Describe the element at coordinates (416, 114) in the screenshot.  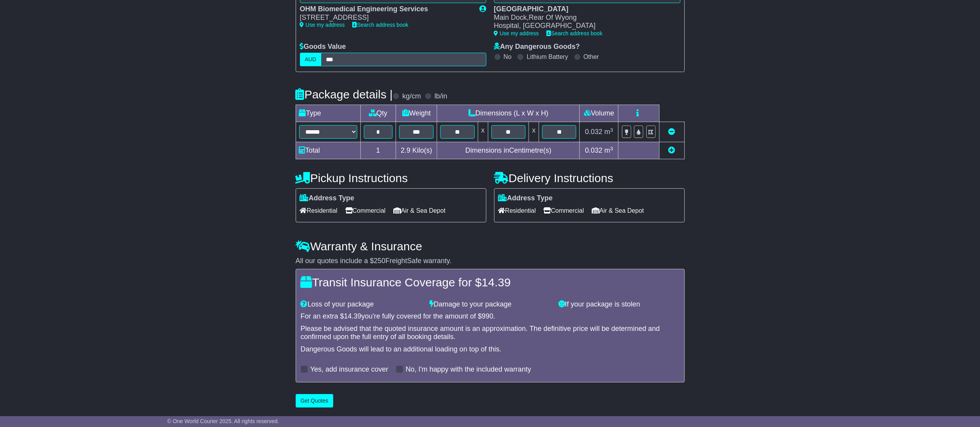
I see `td: Weight` at that location.